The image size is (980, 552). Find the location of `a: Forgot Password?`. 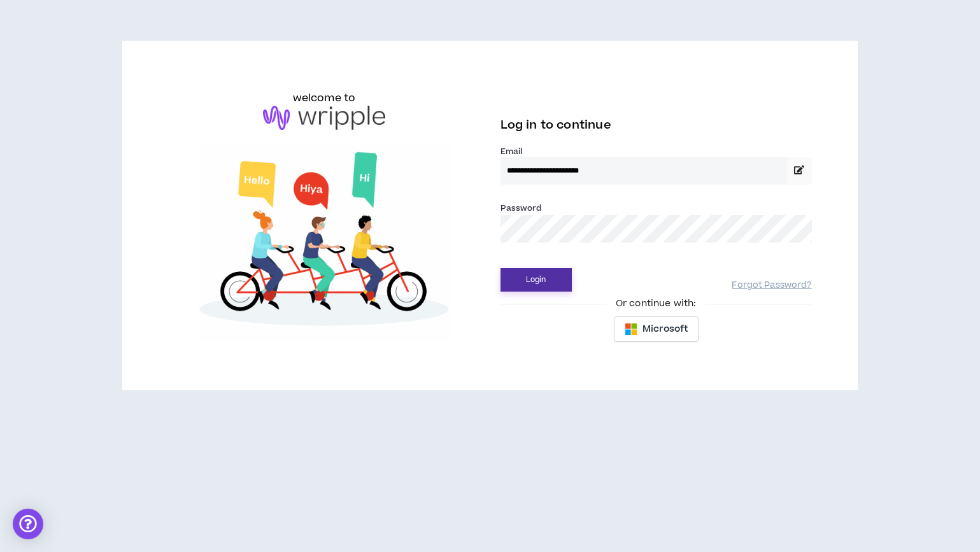

a: Forgot Password? is located at coordinates (771, 285).